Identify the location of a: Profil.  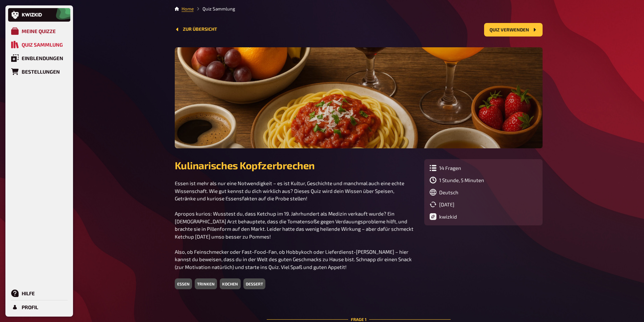
(39, 307).